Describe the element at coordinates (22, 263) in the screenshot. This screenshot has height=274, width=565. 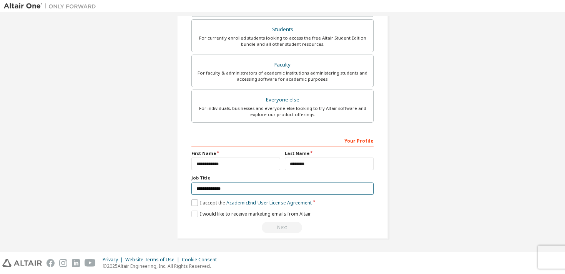
I see `img: altair_logo.svg` at that location.